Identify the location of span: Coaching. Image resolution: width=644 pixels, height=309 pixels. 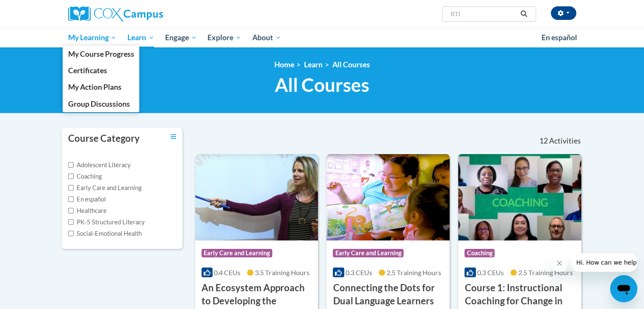
(479, 254).